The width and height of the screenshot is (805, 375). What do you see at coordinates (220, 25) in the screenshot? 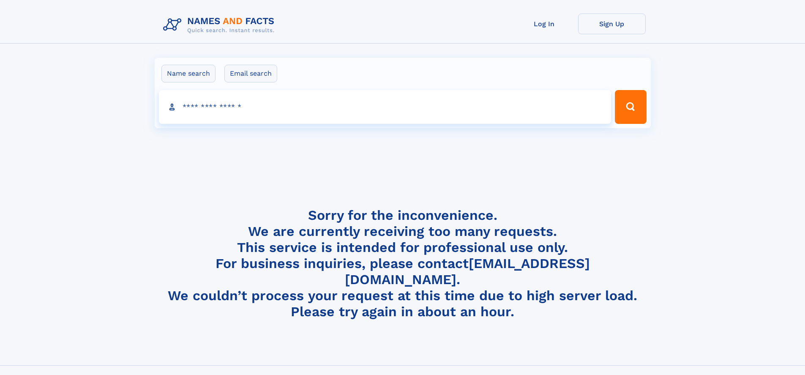
I see `img: Logo Names and Facts` at bounding box center [220, 25].